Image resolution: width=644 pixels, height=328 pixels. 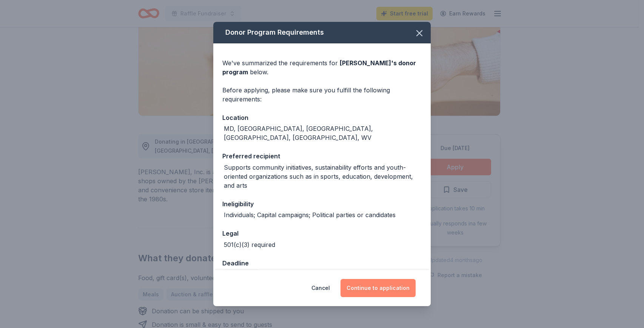 I want to click on div: Deadline, so click(x=322, y=263).